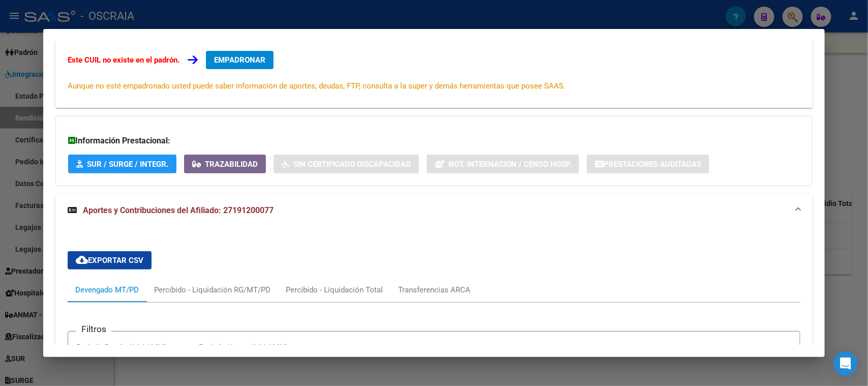 The width and height of the screenshot is (868, 386). I want to click on button: Prestaciones Auditadas, so click(648, 164).